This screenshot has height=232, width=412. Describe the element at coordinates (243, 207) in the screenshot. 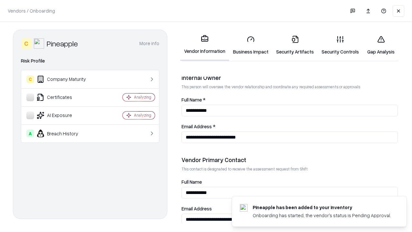

I see `img: pineappleenergy.com` at that location.